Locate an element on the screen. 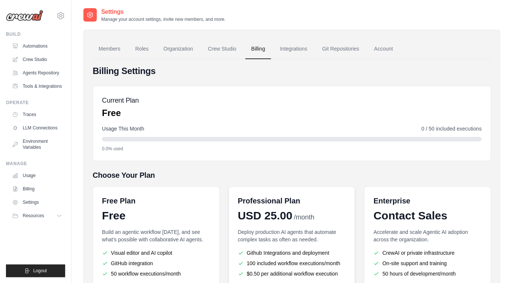 The width and height of the screenshot is (512, 283). div: Contact Sales is located at coordinates (428, 216).